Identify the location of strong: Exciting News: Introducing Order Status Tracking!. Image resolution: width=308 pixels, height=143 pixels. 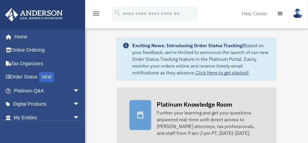
(188, 46).